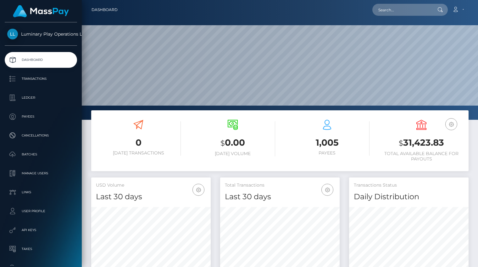 Image resolution: width=478 pixels, height=267 pixels. I want to click on img: Luminary Play Operations Limited, so click(13, 34).